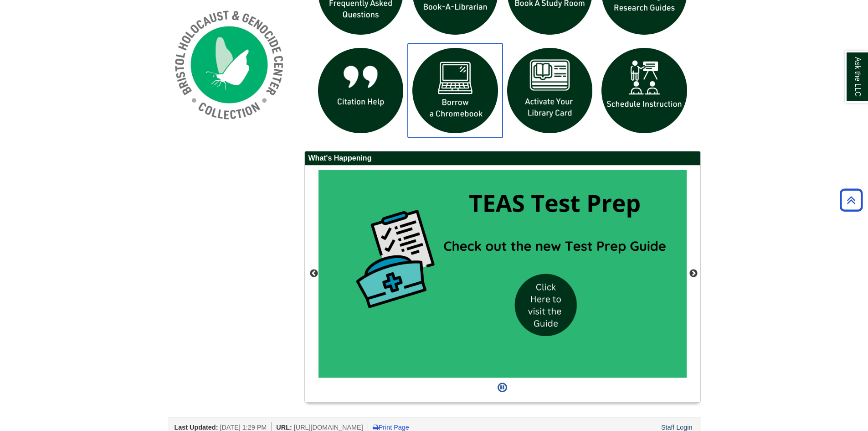 This screenshot has width=868, height=431. I want to click on button: Next, so click(694, 274).